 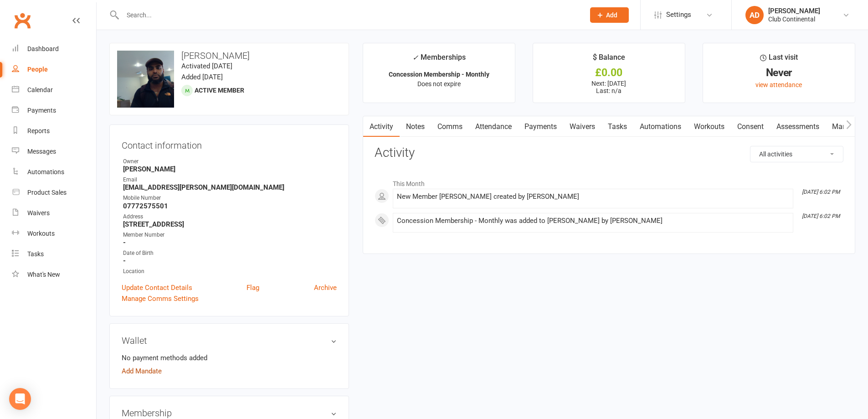 What do you see at coordinates (41, 110) in the screenshot?
I see `div: Payments` at bounding box center [41, 110].